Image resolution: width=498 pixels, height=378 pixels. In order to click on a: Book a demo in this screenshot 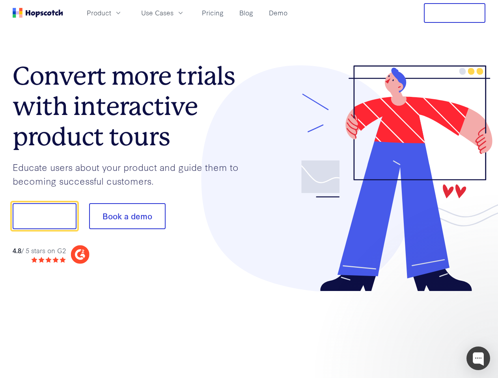, I will do `click(127, 216)`.